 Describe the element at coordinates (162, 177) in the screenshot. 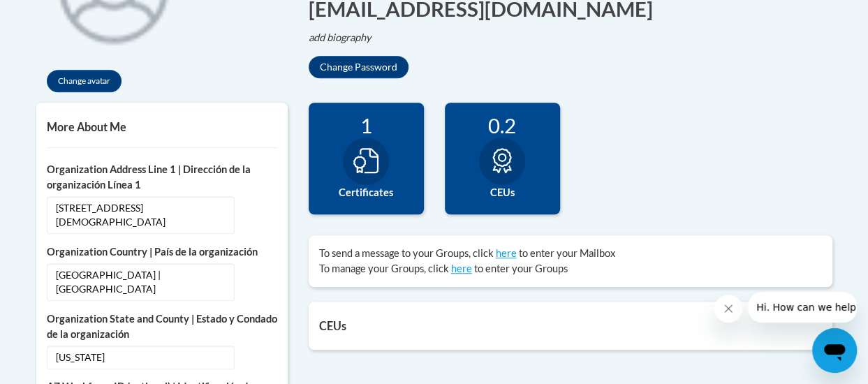

I see `label: Organization Address Line 1 | Dirección de la organización Línea 1` at that location.